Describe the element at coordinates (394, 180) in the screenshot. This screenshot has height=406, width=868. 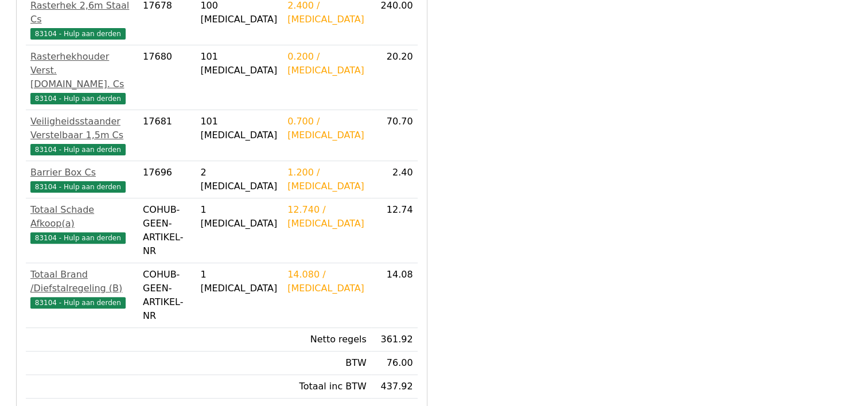
I see `td: 2.40` at that location.